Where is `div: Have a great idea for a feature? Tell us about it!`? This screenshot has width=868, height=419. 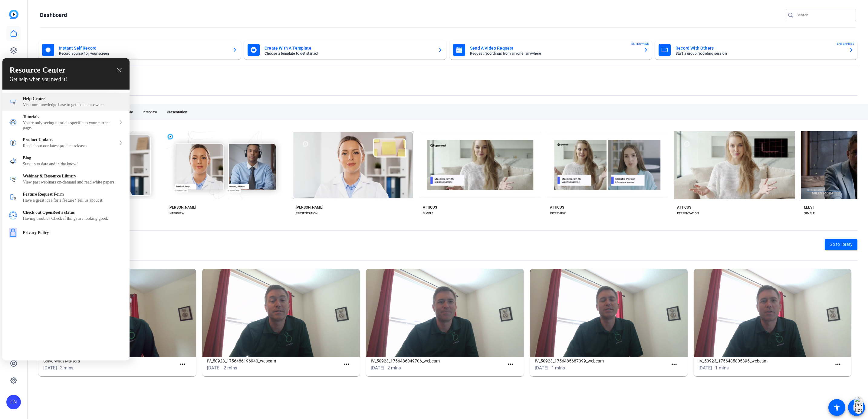 div: Have a great idea for a feature? Tell us about it! is located at coordinates (73, 200).